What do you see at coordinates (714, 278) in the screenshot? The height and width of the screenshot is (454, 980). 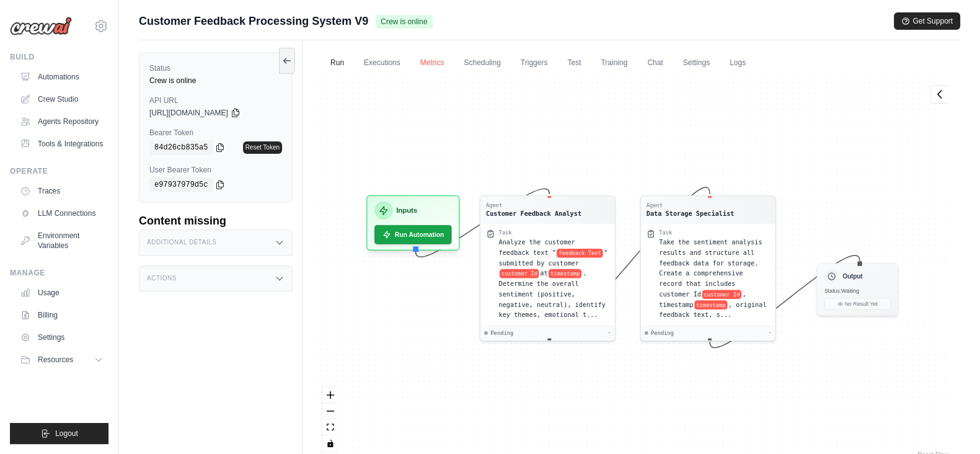 I see `div: Take the sentiment analysis results and structure all feedback data for storage. Create a compreh...` at bounding box center [714, 278].